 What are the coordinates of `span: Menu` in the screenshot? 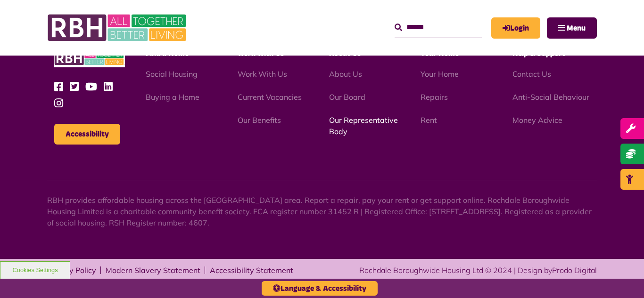 It's located at (576, 28).